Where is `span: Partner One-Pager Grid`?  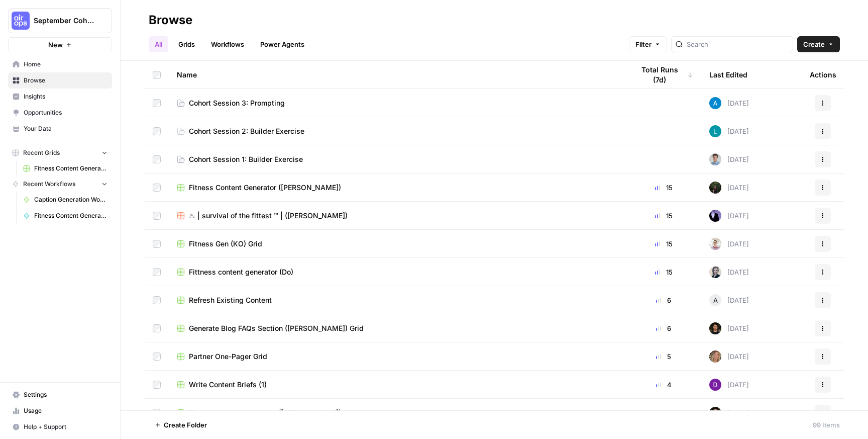
span: Partner One-Pager Grid is located at coordinates (228, 356).